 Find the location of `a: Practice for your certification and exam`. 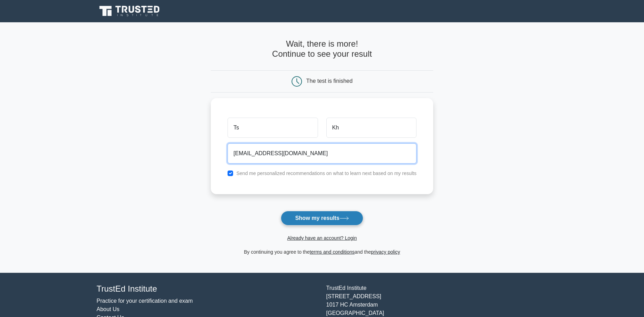

a: Practice for your certification and exam is located at coordinates (145, 301).